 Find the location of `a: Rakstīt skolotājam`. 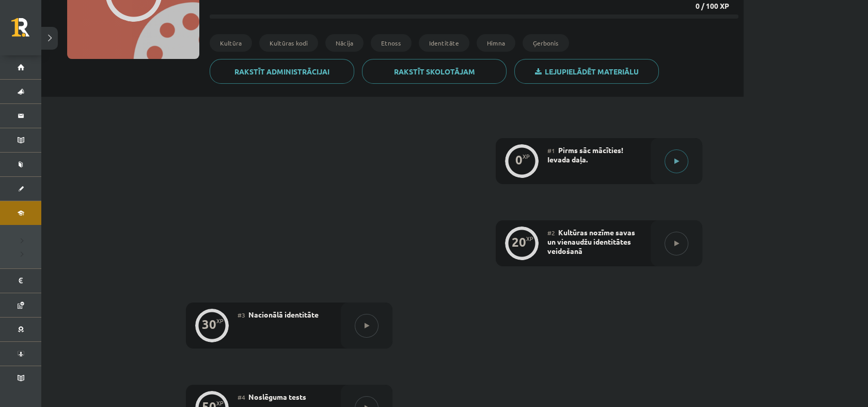

a: Rakstīt skolotājam is located at coordinates (434, 71).